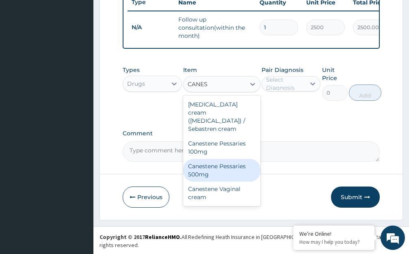 This screenshot has height=254, width=409. What do you see at coordinates (283, 70) in the screenshot?
I see `label: Pair Diagnosis` at bounding box center [283, 70].